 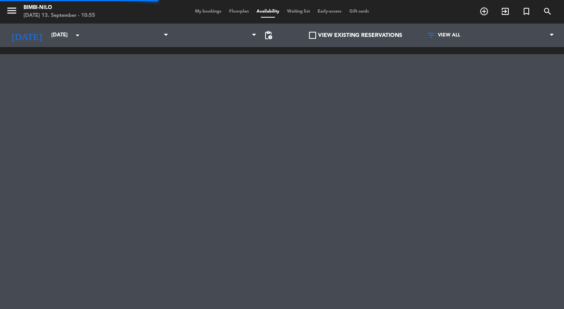 I want to click on span: Early-access, so click(x=330, y=11).